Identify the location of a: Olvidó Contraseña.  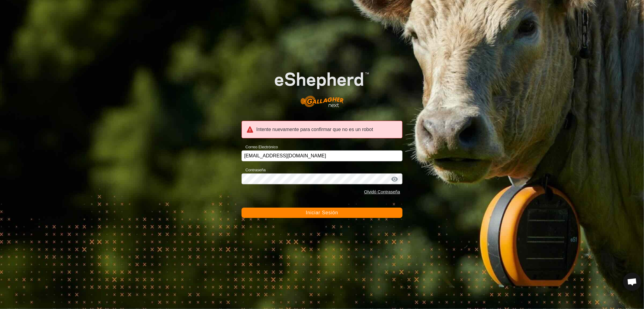
(382, 191).